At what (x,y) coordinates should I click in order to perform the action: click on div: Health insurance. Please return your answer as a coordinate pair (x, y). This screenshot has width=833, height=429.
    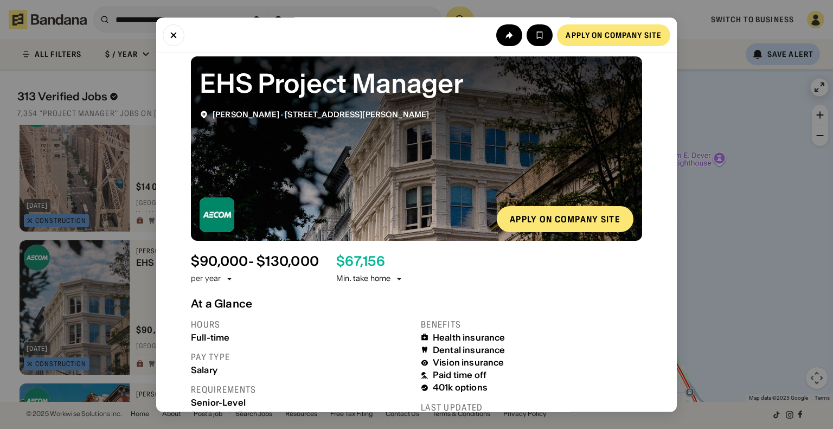
    Looking at the image, I should click on (469, 337).